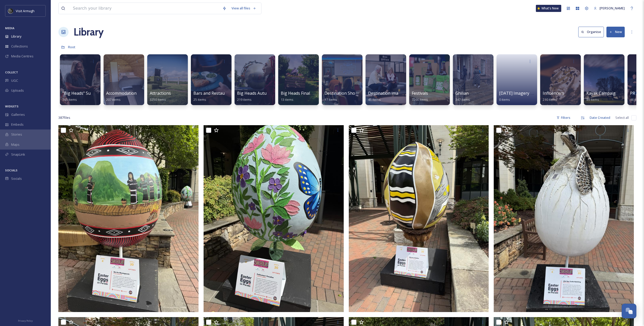 This screenshot has height=326, width=644. I want to click on img: thumbnail_IMG_0729.jpg, so click(419, 219).